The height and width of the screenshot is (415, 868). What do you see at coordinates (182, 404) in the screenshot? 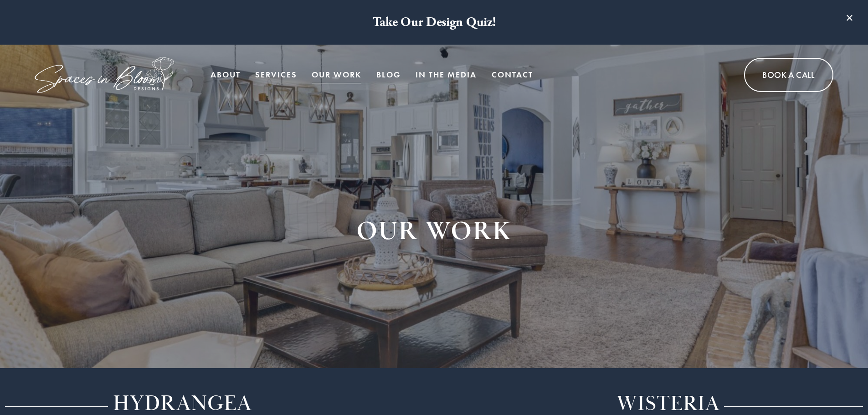
I see `h2: HYDRANGEA` at bounding box center [182, 404].